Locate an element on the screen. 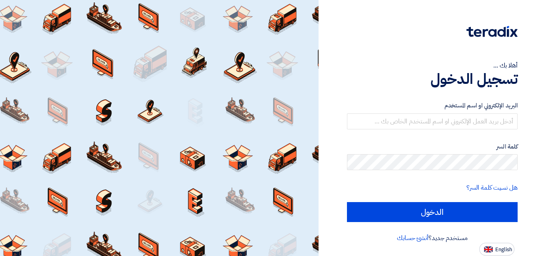 The height and width of the screenshot is (256, 546). span: English is located at coordinates (504, 250).